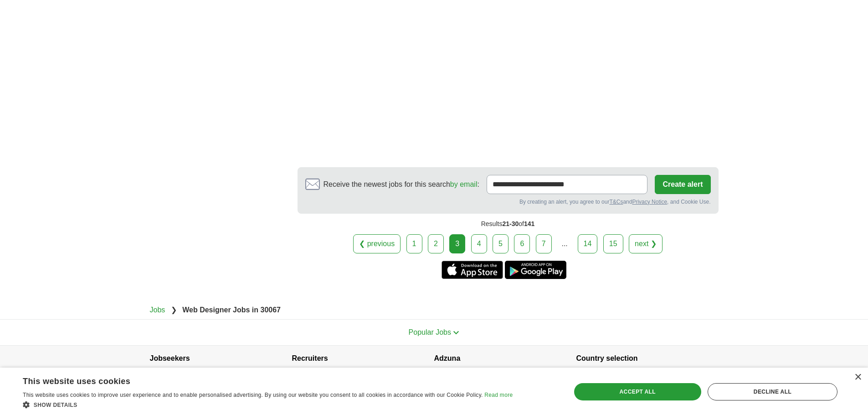 The image size is (868, 416). What do you see at coordinates (402, 184) in the screenshot?
I see `span: Receive the newest jobs for this search :` at bounding box center [402, 184].